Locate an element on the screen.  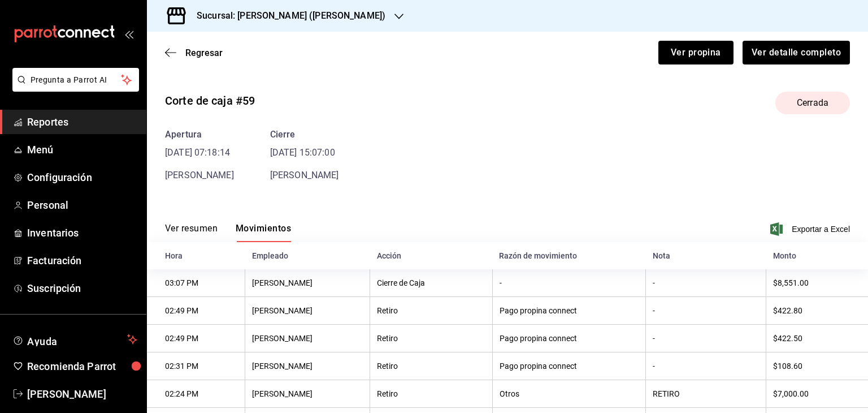
button: Pregunta a Parrot AI is located at coordinates (76, 80).